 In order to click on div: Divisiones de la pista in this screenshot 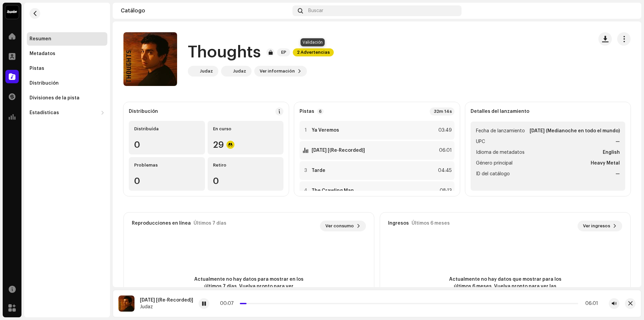, I will do `click(54, 98)`.